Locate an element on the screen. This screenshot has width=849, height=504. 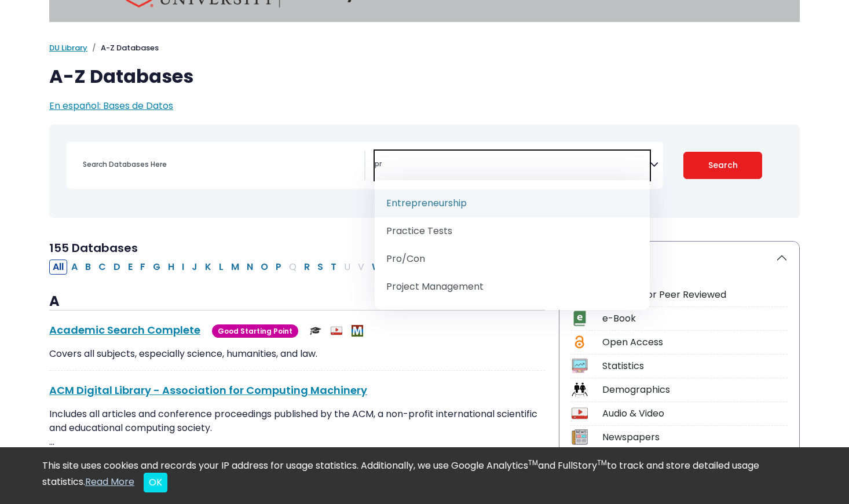
textarea: Search is located at coordinates (512, 165).